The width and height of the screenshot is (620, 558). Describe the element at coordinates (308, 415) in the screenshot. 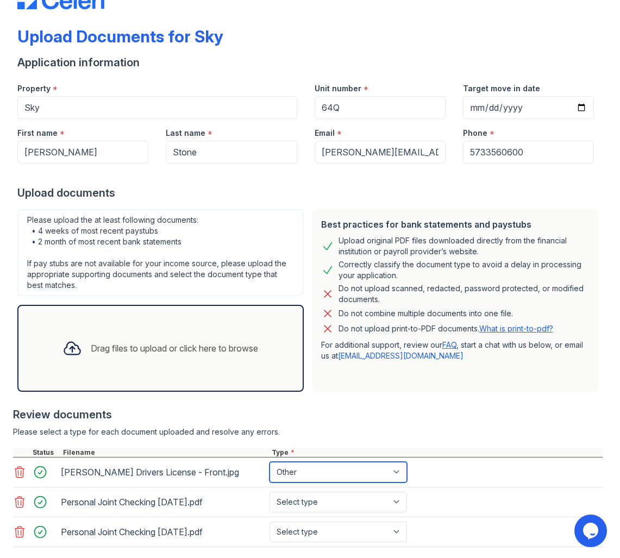

I see `div: Review documents` at that location.